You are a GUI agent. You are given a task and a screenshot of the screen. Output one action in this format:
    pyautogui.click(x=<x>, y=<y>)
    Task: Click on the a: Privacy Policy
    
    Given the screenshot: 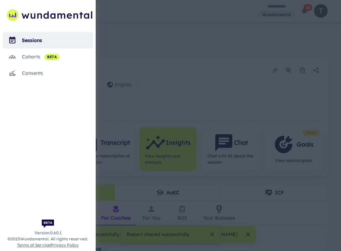 What is the action you would take?
    pyautogui.click(x=65, y=245)
    